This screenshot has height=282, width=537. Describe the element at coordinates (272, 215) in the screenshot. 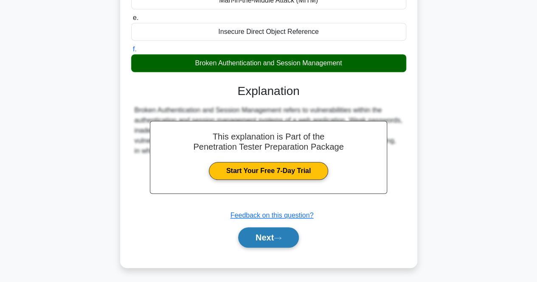

I see `a: Feedback on this question?` at that location.